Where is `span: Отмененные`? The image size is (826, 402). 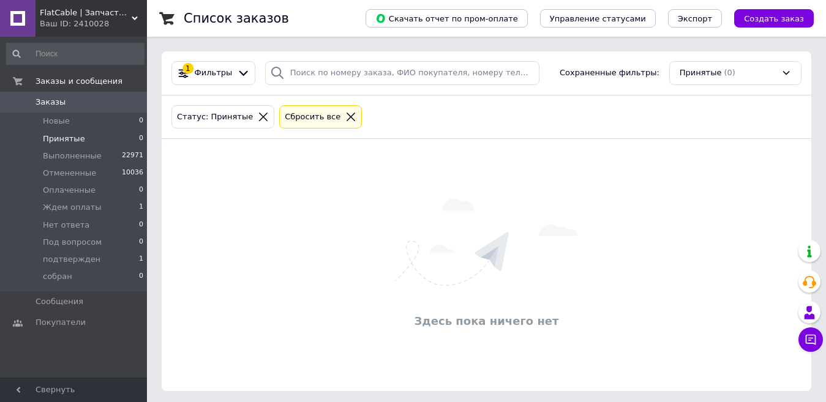 span: Отмененные is located at coordinates (69, 173).